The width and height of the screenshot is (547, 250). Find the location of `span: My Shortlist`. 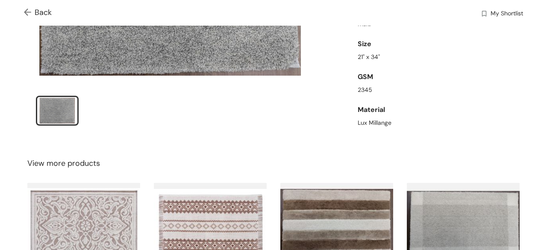

span: My Shortlist is located at coordinates (507, 14).